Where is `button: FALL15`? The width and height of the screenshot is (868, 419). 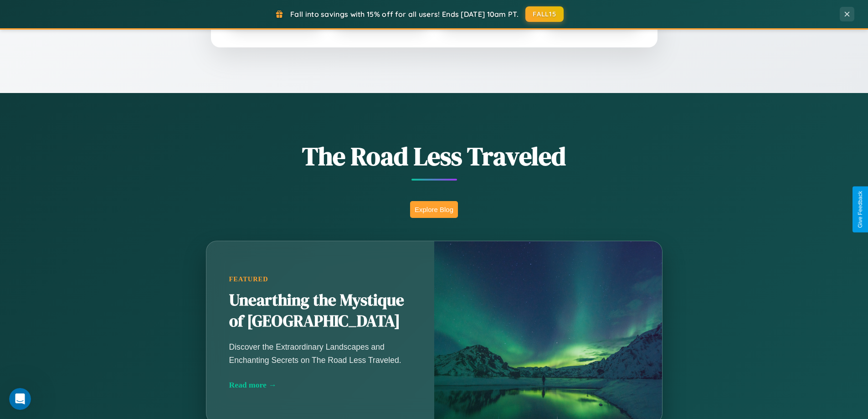 button: FALL15 is located at coordinates (545, 14).